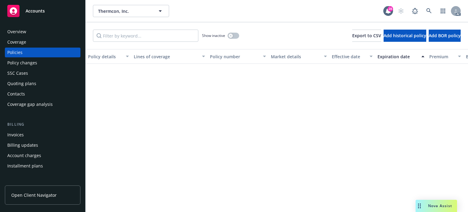 This screenshot has width=468, height=212. Describe the element at coordinates (22, 63) in the screenshot. I see `div: Policy changes` at that location.